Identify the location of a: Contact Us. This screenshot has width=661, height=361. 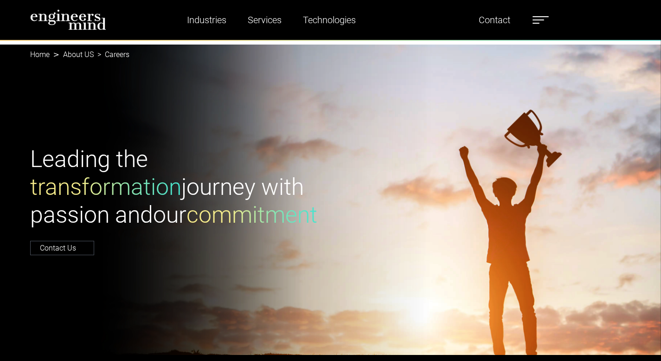
(62, 248).